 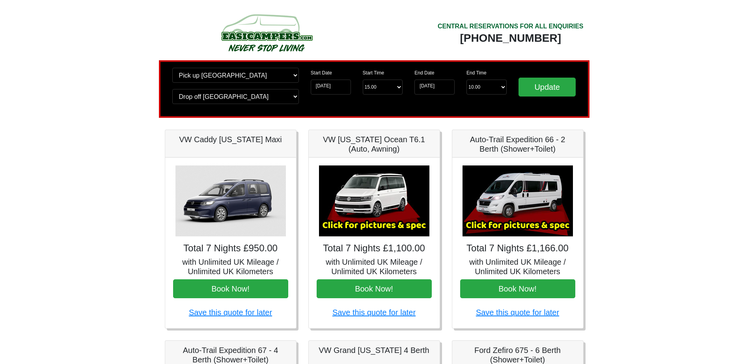 What do you see at coordinates (517, 201) in the screenshot?
I see `img: Auto-Trail Expedition 66 - 2 Berth (Shower+Toilet)` at bounding box center [517, 201].